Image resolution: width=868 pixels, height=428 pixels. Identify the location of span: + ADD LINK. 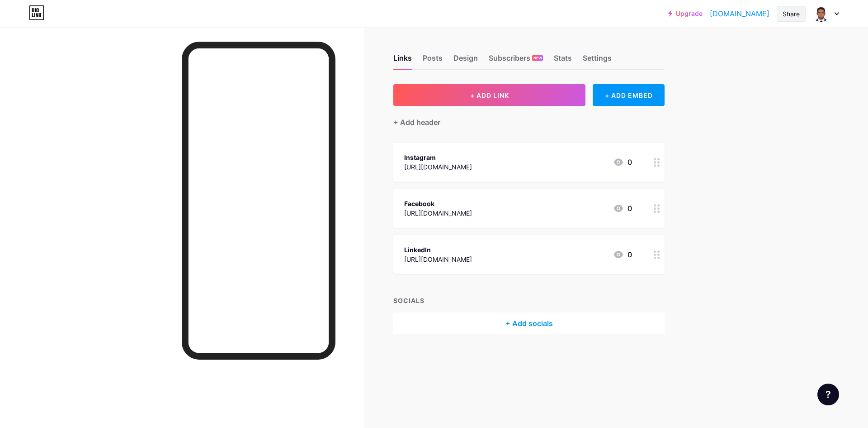
(490, 95).